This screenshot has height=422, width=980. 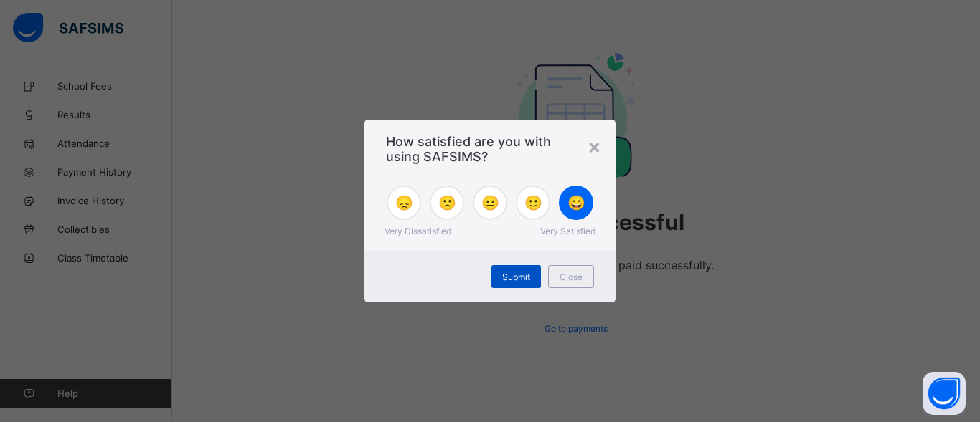 I want to click on span: How satisfied are you with using SAFSIMS?, so click(x=490, y=149).